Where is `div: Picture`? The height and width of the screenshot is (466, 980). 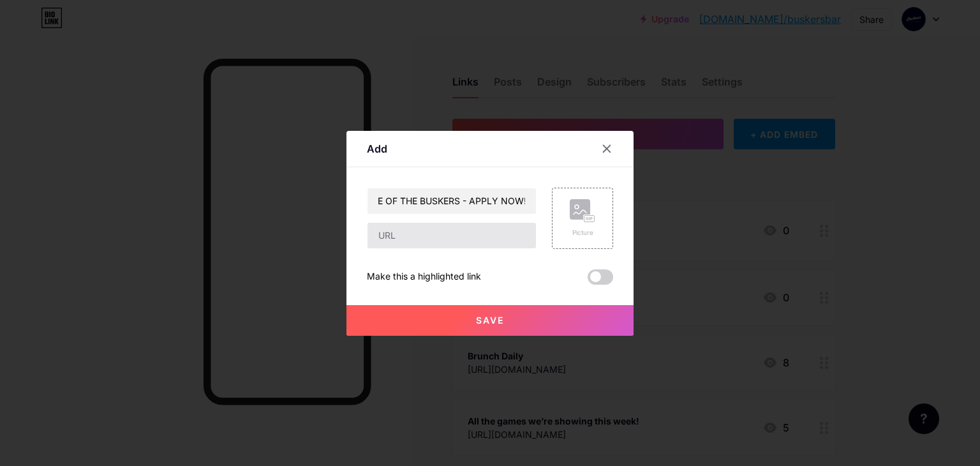 div: Picture is located at coordinates (582, 233).